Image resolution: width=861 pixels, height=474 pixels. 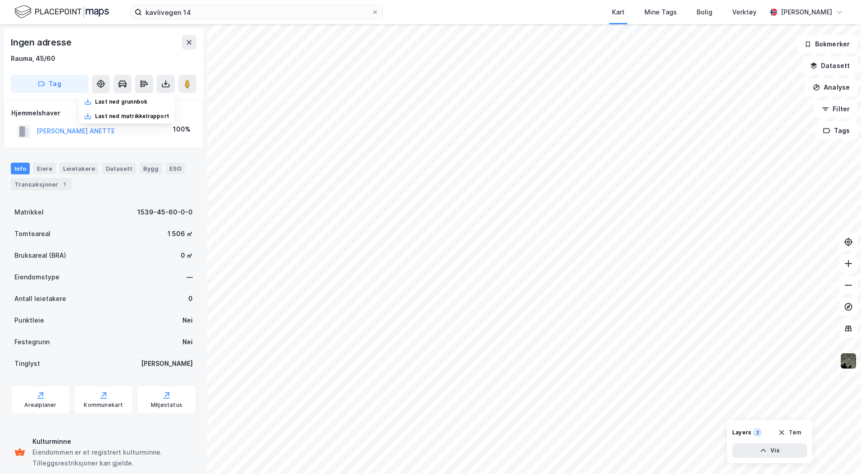 What do you see at coordinates (62, 12) in the screenshot?
I see `img: logo.f888ab2527a4732fd821a326f86c7f29.svg` at bounding box center [62, 12].